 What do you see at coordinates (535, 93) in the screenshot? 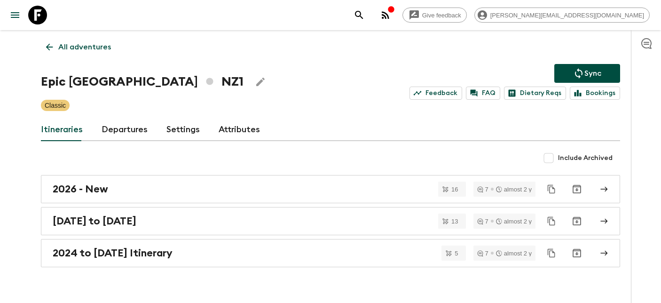
I see `a: Dietary Reqs` at bounding box center [535, 93].